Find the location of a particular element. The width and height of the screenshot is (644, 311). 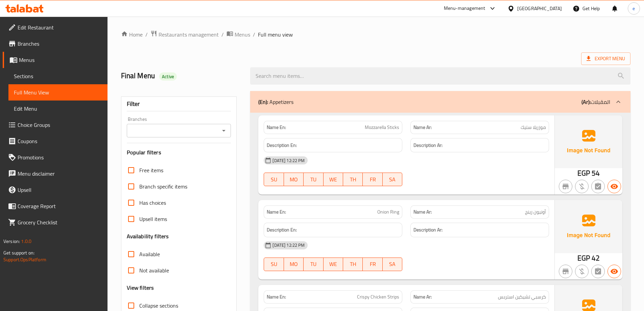

nav: breadcrumb is located at coordinates (375, 35).